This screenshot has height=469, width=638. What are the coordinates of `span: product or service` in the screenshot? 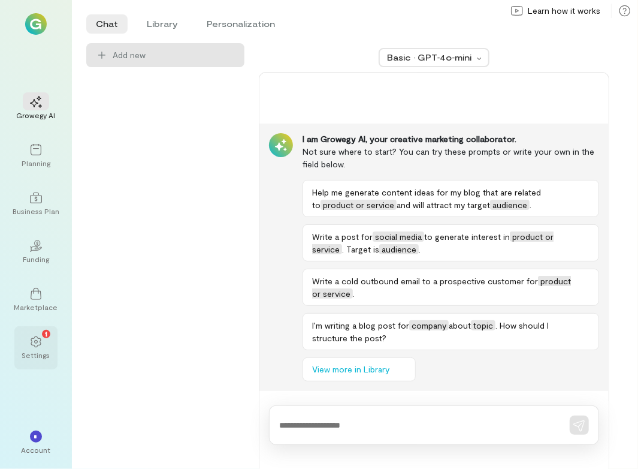 It's located at (358, 204).